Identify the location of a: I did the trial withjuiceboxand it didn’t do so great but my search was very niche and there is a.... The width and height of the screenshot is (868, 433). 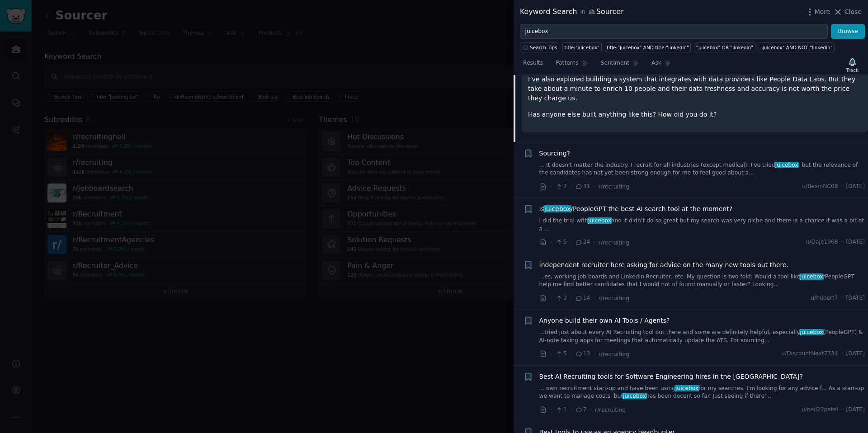
(702, 225).